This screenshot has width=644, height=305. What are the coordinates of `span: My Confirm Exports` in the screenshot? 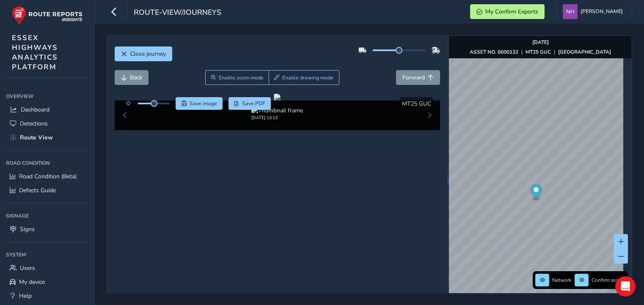 It's located at (512, 11).